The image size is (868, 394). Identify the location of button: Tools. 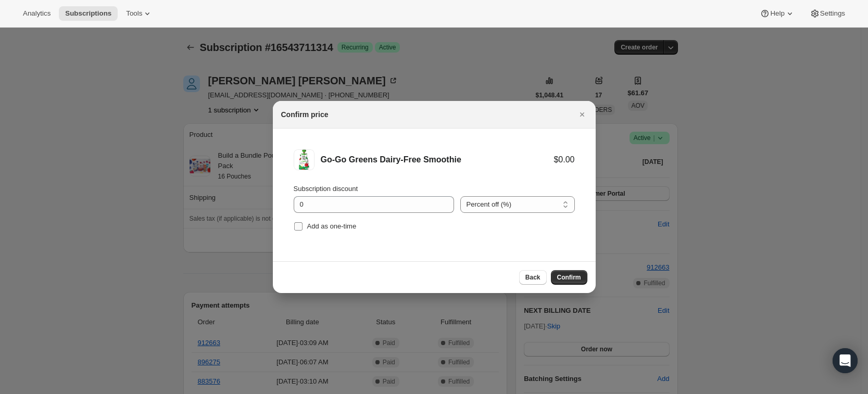
(139, 13).